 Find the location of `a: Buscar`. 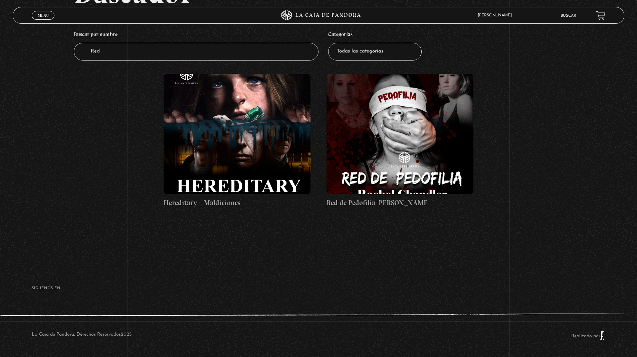

a: Buscar is located at coordinates (568, 16).